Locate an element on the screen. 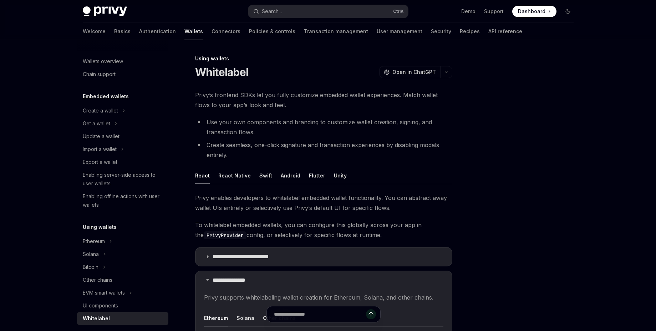 This screenshot has width=656, height=331. button: Open in ChatGPT is located at coordinates (410, 72).